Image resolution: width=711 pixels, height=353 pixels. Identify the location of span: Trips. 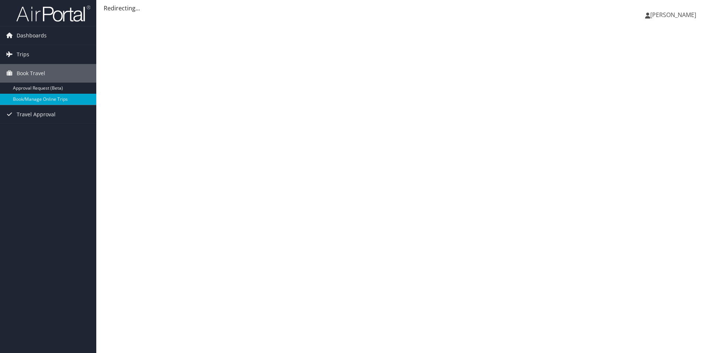
(23, 54).